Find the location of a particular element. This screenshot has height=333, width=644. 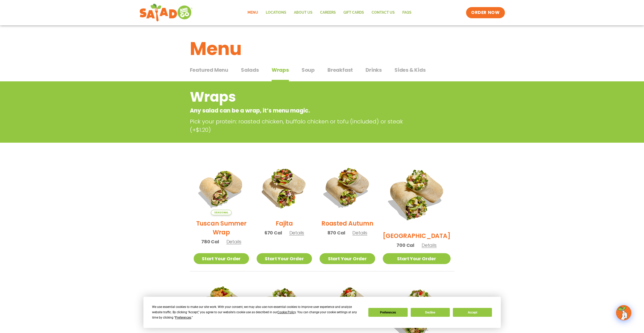

h2: Wraps is located at coordinates (301, 97).